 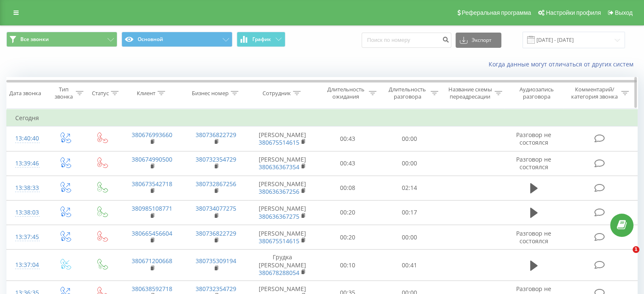 I want to click on span: Все звонки, so click(x=34, y=39).